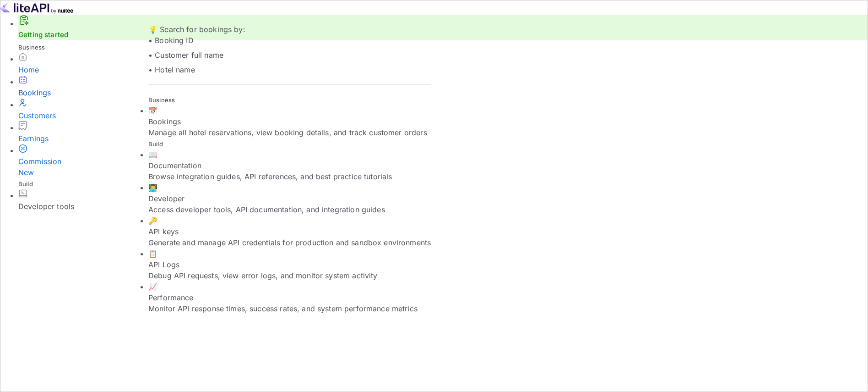 The image size is (868, 392). What do you see at coordinates (443, 133) in the screenshot?
I see `a: Earnings` at bounding box center [443, 133].